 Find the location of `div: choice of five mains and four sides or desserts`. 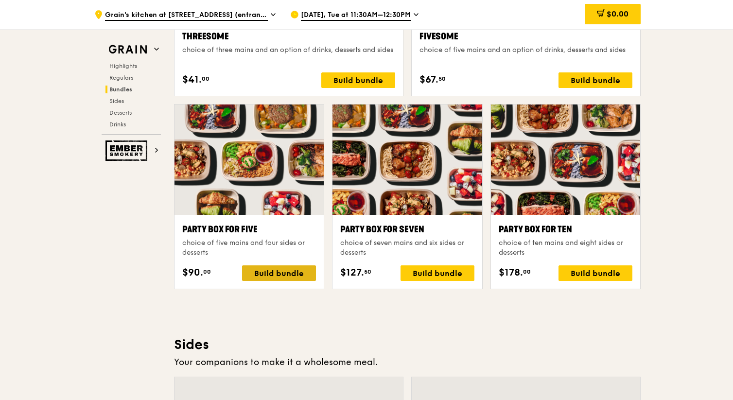

div: choice of five mains and four sides or desserts is located at coordinates (249, 248).